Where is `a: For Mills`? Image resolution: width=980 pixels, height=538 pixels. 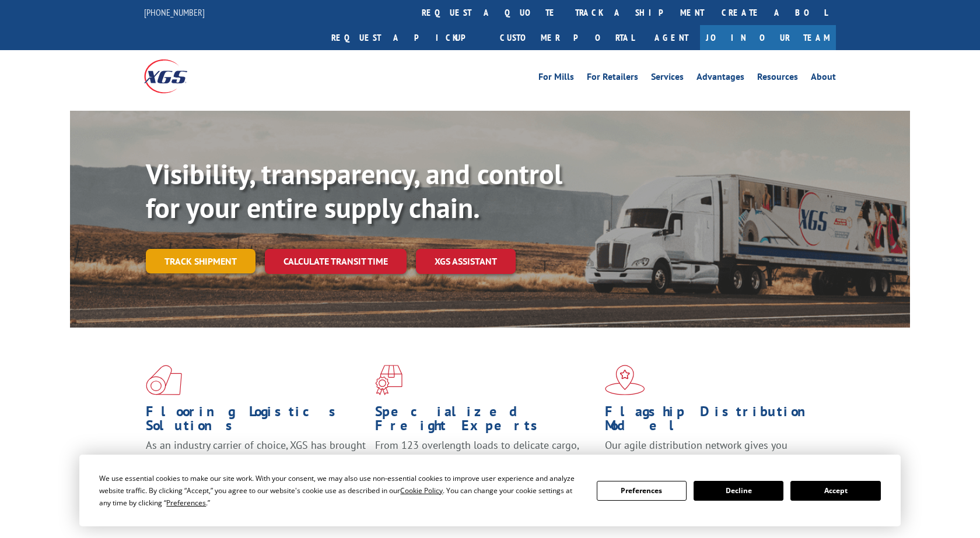
a: For Mills is located at coordinates (556, 79).